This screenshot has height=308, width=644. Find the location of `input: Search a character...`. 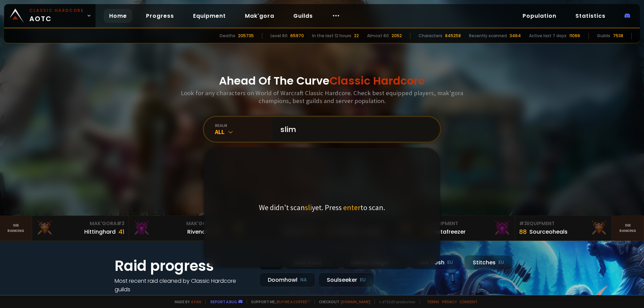

input: Search a character... is located at coordinates (354, 129).